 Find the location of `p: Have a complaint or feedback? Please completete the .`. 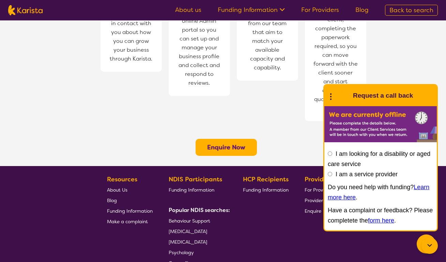

p: Have a complaint or feedback? Please completete the . is located at coordinates (381, 216).